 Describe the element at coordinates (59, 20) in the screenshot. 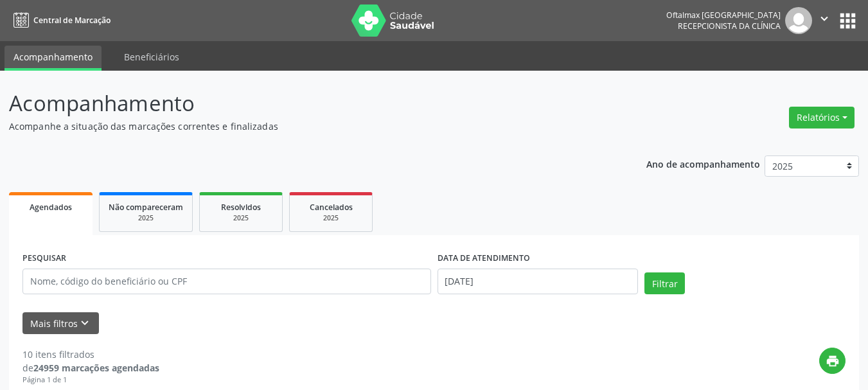

I see `a: Central de Marcação` at that location.